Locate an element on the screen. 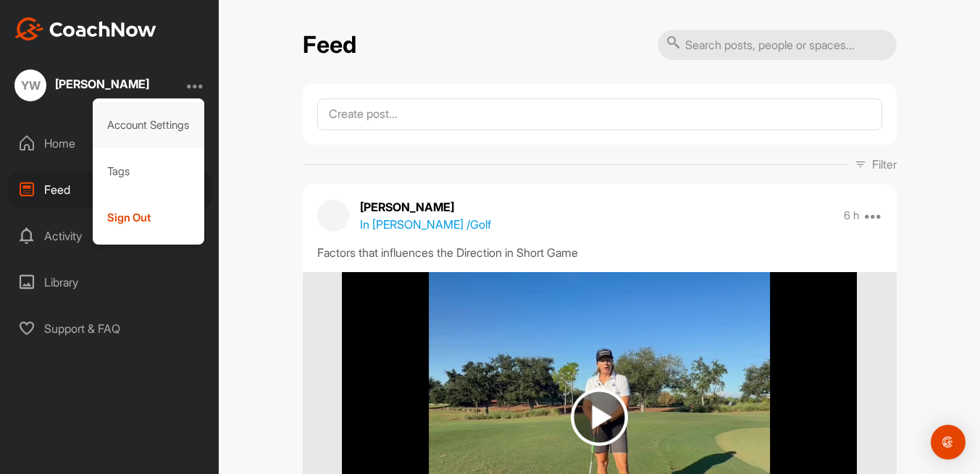  p: 6 h is located at coordinates (851, 215).